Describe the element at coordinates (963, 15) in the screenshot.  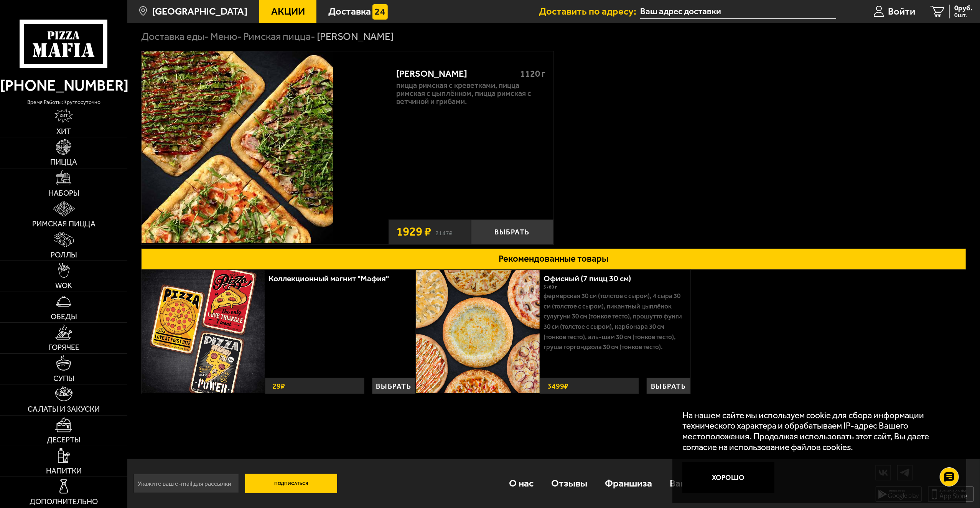
I see `span: 0 шт.` at that location.